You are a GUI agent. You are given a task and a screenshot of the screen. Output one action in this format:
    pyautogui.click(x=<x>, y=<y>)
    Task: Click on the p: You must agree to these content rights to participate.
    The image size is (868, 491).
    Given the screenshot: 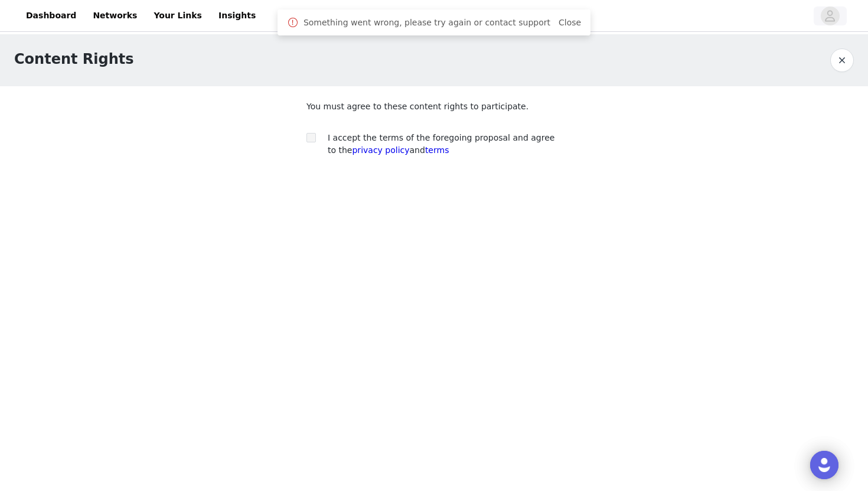 What is the action you would take?
    pyautogui.click(x=434, y=106)
    